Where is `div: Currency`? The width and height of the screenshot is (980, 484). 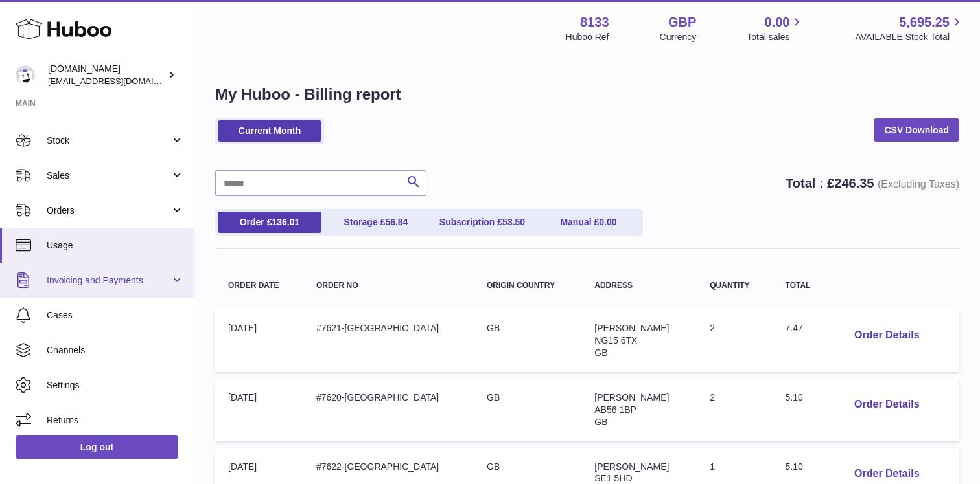 div: Currency is located at coordinates (678, 37).